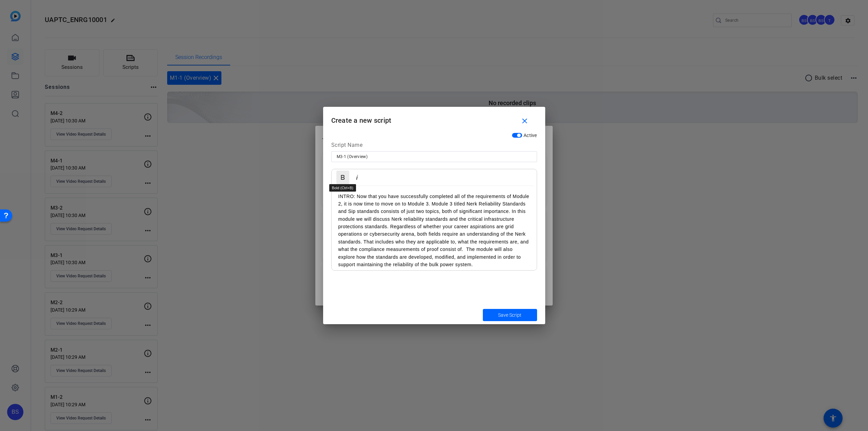  Describe the element at coordinates (434, 118) in the screenshot. I see `h1: Create a new script` at that location.